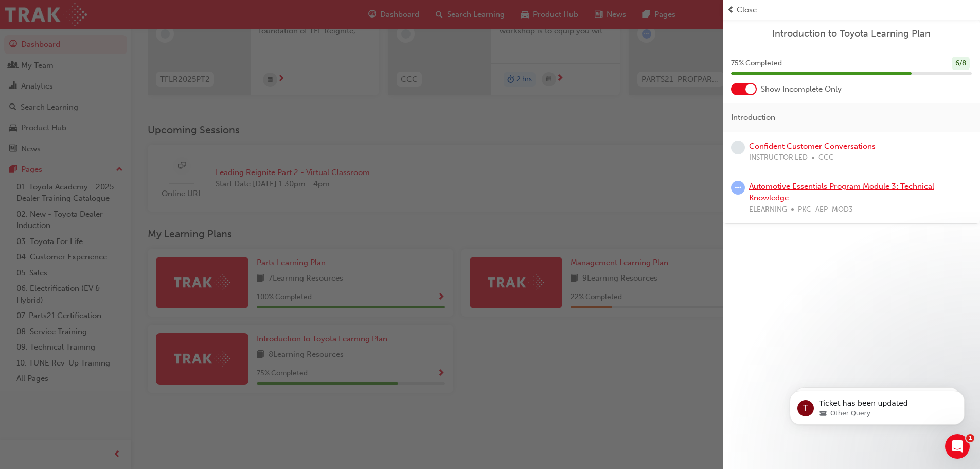 This screenshot has height=469, width=980. What do you see at coordinates (111, 35) in the screenshot?
I see `p: Ticket has been updated` at bounding box center [111, 35].